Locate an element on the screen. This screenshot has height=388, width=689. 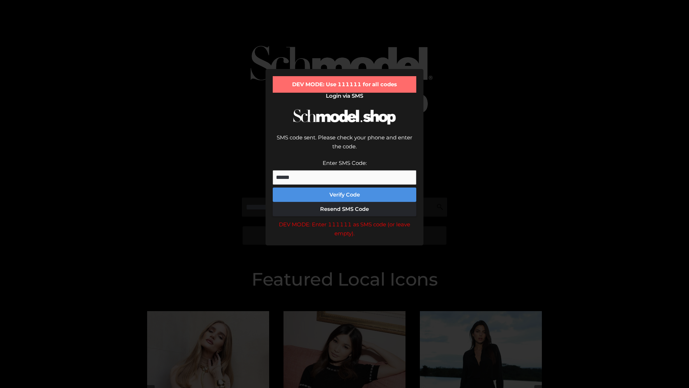
div: DEV MODE: Enter 111111 as SMS code (or leave empty). is located at coordinates (345, 229).